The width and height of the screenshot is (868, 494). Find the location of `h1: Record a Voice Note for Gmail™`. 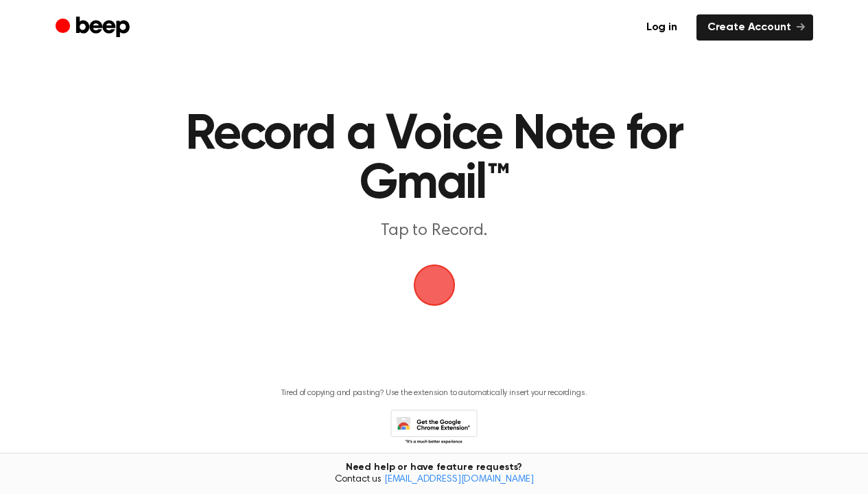

h1: Record a Voice Note for Gmail™ is located at coordinates (434, 160).